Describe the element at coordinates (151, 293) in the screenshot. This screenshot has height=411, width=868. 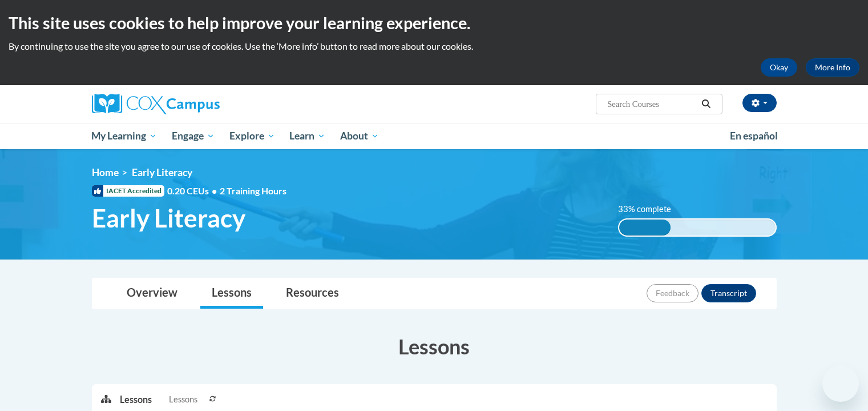
I see `a: Overview` at that location.